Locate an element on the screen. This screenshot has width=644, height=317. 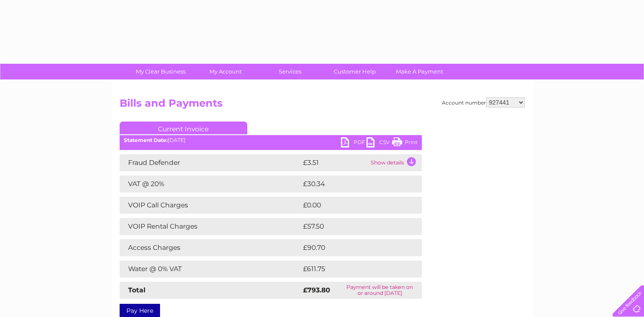
td: £90.70 is located at coordinates (352, 248).